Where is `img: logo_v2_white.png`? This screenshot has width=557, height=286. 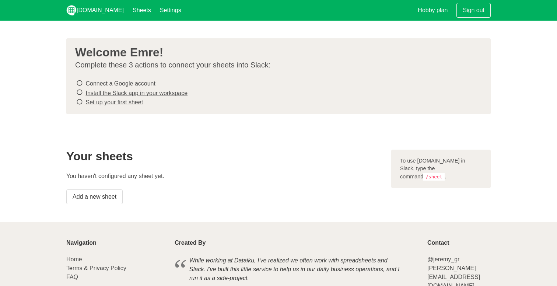
img: logo_v2_white.png is located at coordinates (71, 10).